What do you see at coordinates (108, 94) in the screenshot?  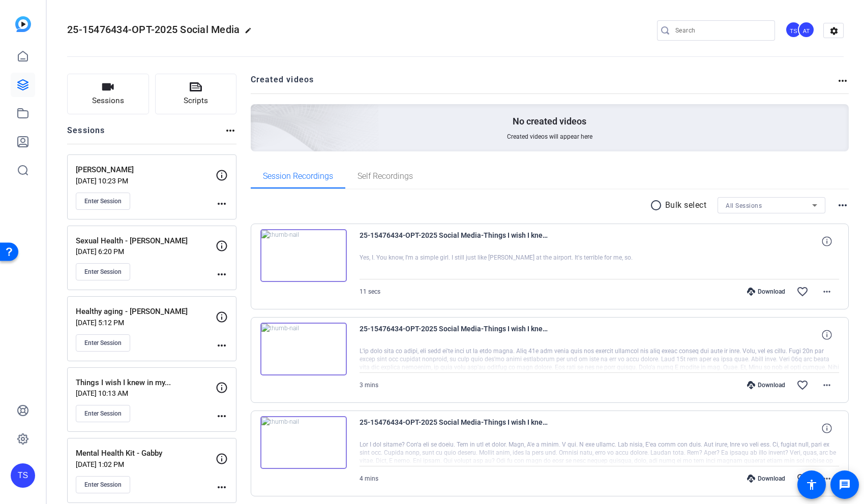 I see `button: Sessions` at bounding box center [108, 94].